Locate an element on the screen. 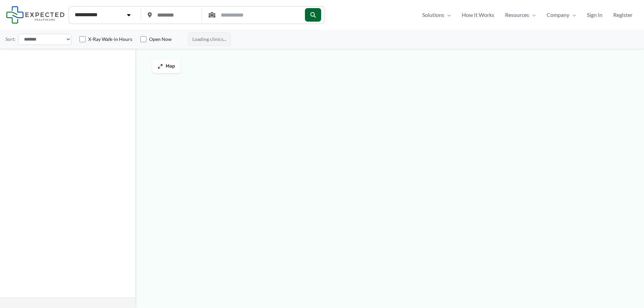  label: Open Now is located at coordinates (160, 39).